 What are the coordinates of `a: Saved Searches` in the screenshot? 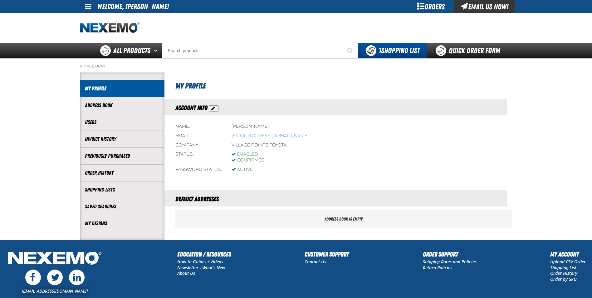 It's located at (122, 206).